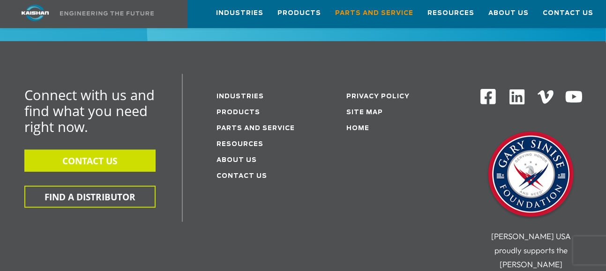 The width and height of the screenshot is (606, 271). Describe the element at coordinates (90, 111) in the screenshot. I see `span: Connect with us and find what you need right now.` at that location.